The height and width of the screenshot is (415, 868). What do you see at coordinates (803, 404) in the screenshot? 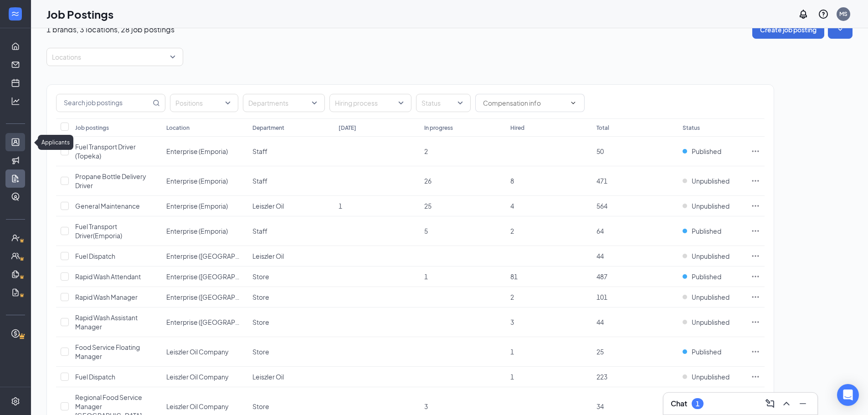
I see `button: Minimize` at bounding box center [803, 404].